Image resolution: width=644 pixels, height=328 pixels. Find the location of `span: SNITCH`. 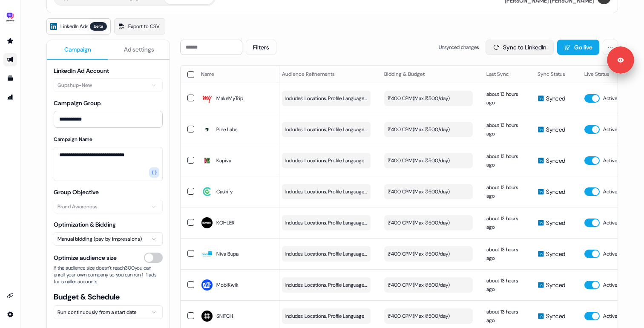

span: SNITCH is located at coordinates (225, 316).